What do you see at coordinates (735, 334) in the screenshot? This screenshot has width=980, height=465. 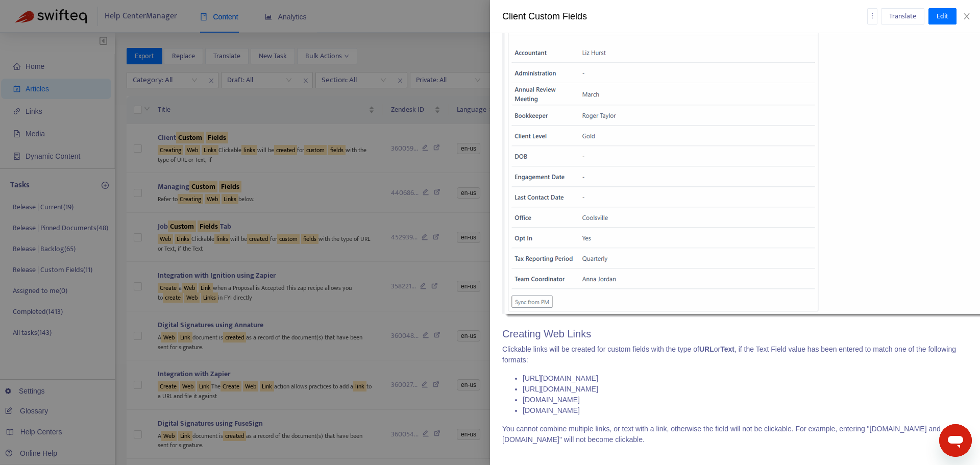 I see `h2: Creating Web Links` at bounding box center [735, 334].